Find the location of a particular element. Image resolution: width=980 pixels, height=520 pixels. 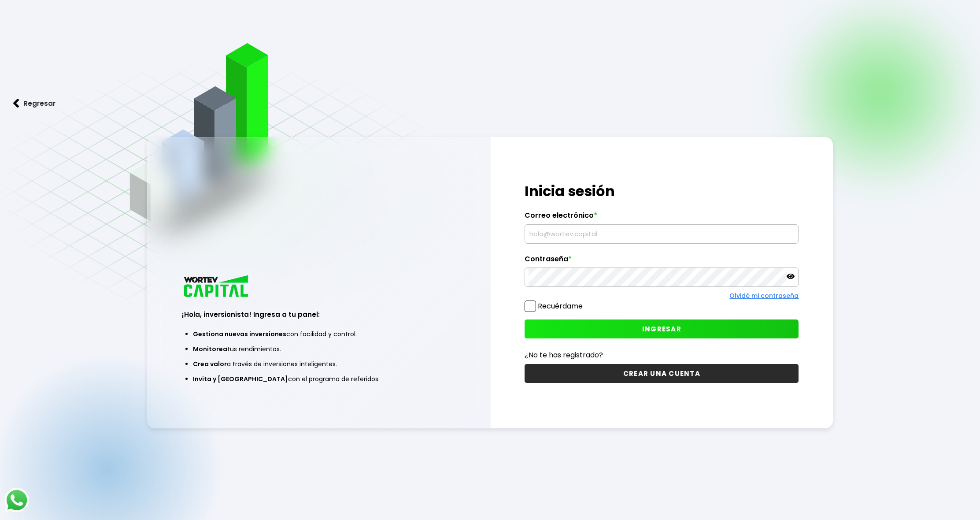

span: Crea valor is located at coordinates (210, 364).